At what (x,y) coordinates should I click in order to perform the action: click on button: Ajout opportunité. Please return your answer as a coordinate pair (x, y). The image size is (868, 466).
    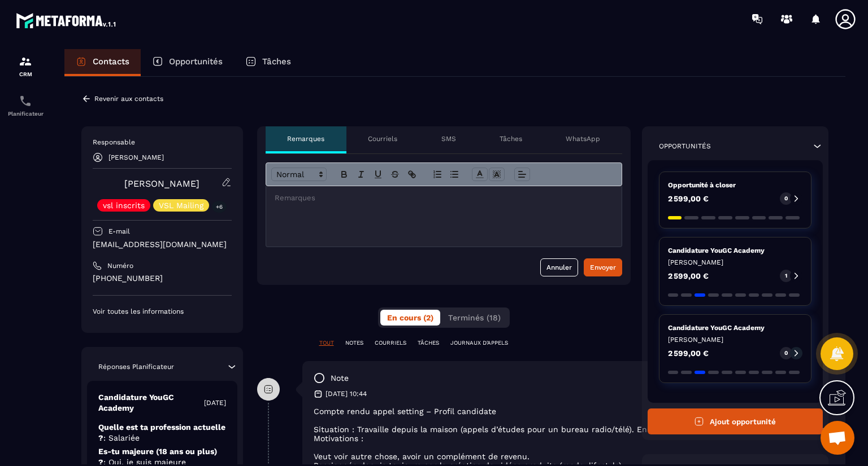
    Looking at the image, I should click on (735, 421).